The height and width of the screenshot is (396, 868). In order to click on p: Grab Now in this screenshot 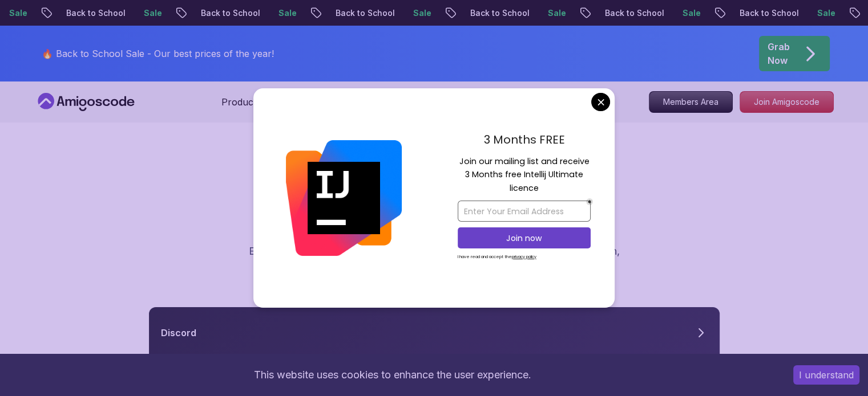, I will do `click(779, 53)`.